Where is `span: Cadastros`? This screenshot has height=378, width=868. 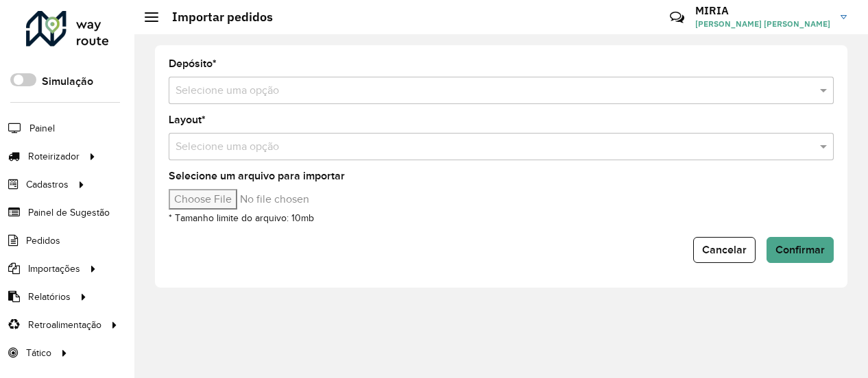
span: Cadastros is located at coordinates (47, 184).